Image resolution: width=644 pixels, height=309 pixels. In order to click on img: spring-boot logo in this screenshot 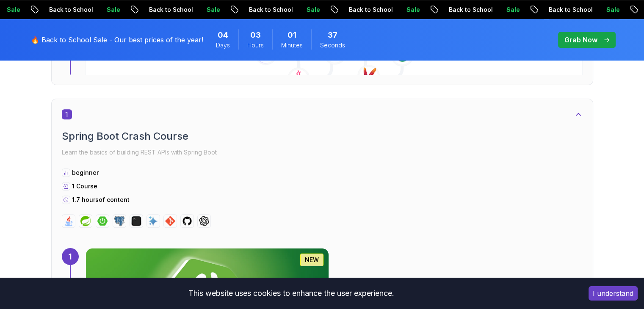, I will do `click(103, 221)`.